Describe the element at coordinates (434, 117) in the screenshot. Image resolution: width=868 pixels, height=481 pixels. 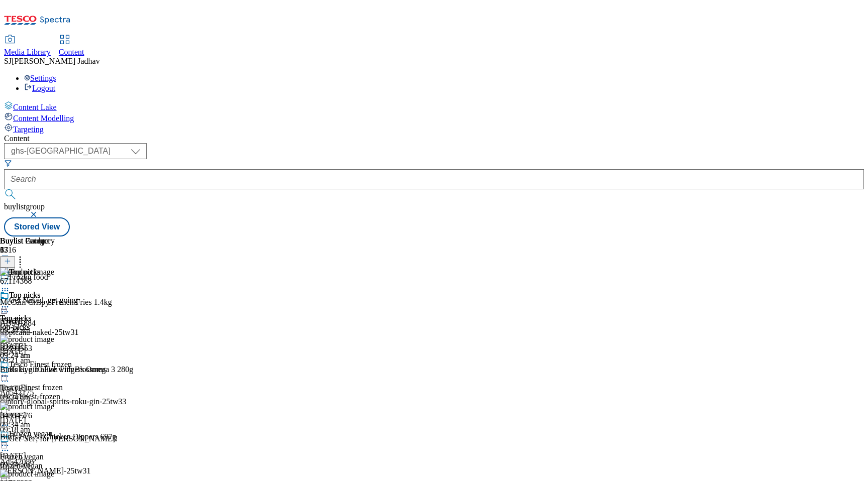
I see `a: Content Modelling` at that location.